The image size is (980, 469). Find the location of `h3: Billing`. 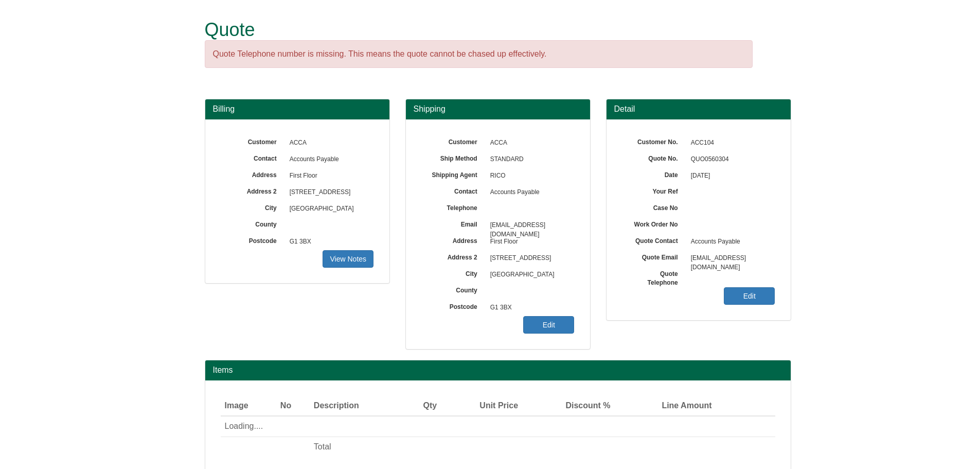

h3: Billing is located at coordinates (297, 109).